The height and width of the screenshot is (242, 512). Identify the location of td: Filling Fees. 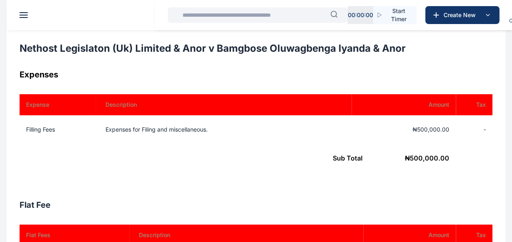
(57, 129).